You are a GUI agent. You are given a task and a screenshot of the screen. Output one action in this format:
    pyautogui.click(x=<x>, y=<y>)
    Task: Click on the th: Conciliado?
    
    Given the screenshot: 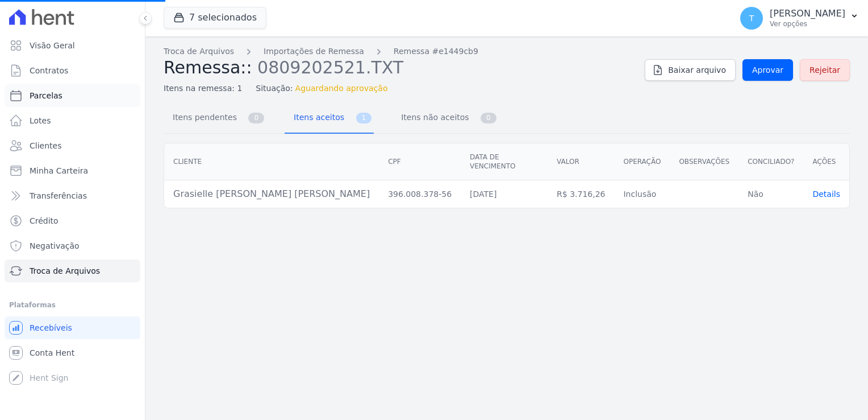 What is the action you would take?
    pyautogui.click(x=771, y=161)
    